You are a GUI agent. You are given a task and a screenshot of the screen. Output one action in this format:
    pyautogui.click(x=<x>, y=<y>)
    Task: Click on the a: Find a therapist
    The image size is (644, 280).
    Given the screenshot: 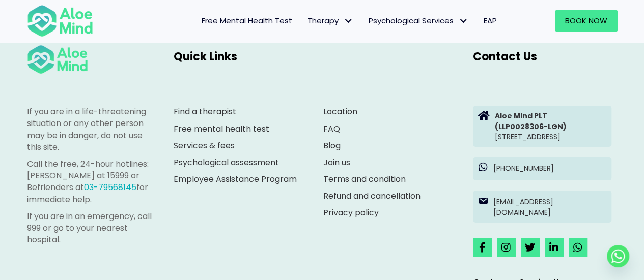 What is the action you would take?
    pyautogui.click(x=205, y=111)
    